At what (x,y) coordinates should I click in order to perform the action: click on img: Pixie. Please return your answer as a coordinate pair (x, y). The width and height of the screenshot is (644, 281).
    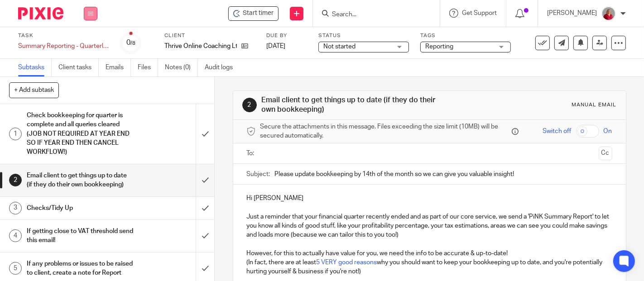
    Looking at the image, I should click on (41, 13).